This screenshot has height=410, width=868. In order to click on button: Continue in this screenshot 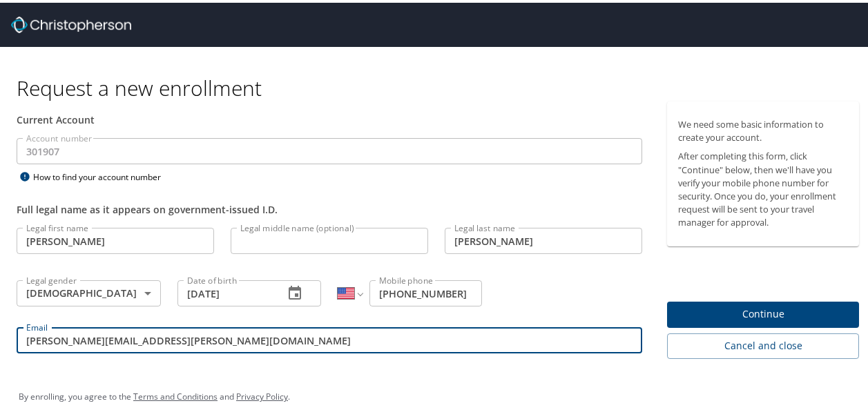, I will do `click(764, 312)`.